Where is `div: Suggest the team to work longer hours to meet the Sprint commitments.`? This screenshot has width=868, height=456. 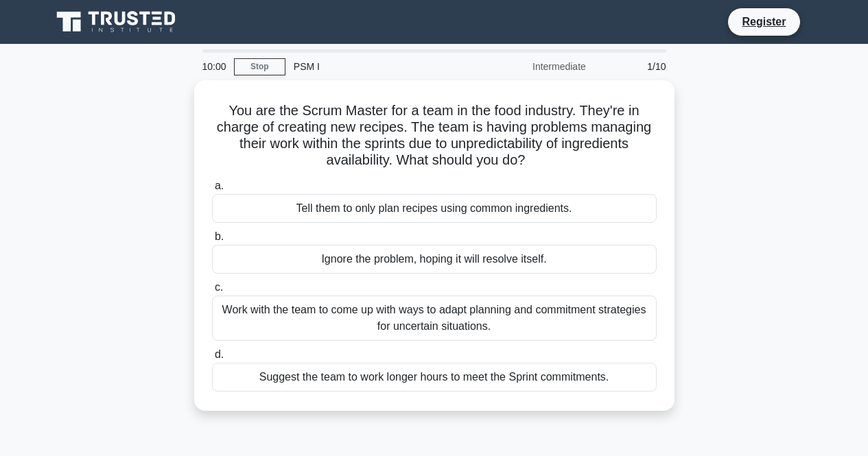 div: Suggest the team to work longer hours to meet the Sprint commitments. is located at coordinates (434, 377).